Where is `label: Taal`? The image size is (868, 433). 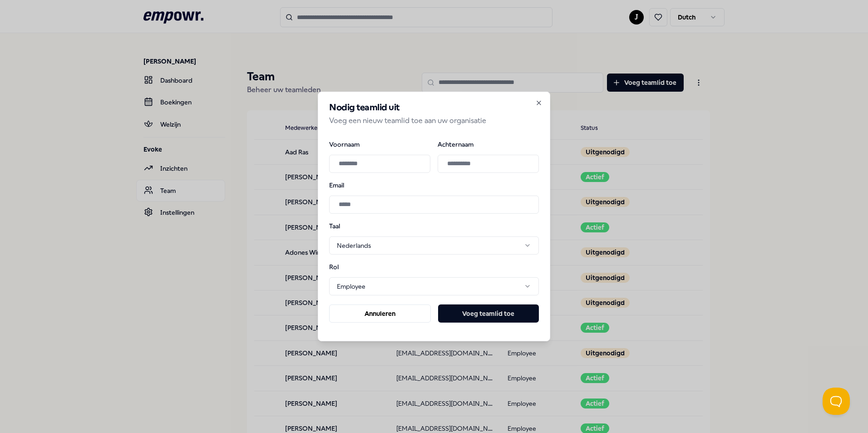 label: Taal is located at coordinates (353, 225).